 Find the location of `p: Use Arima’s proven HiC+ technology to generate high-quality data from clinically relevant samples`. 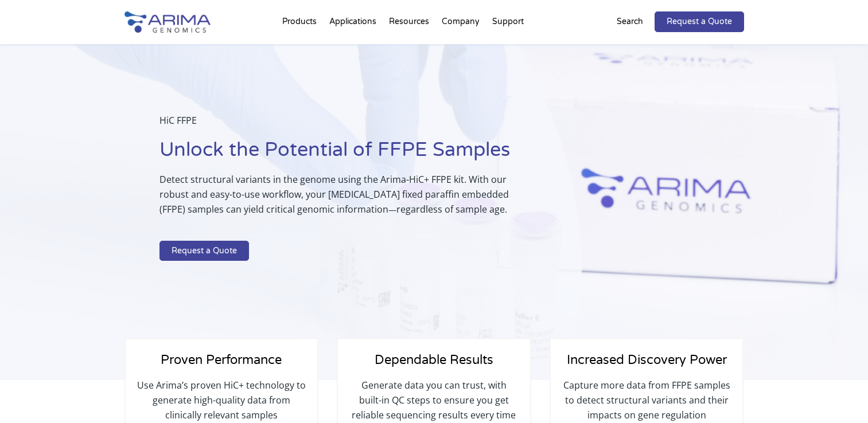

p: Use Arima’s proven HiC+ technology to generate high-quality data from clinically relevant samples is located at coordinates (222, 400).